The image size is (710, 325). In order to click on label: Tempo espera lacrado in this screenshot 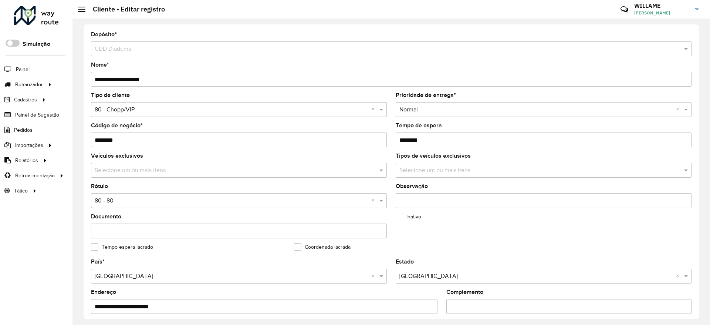, I will do `click(122, 247)`.